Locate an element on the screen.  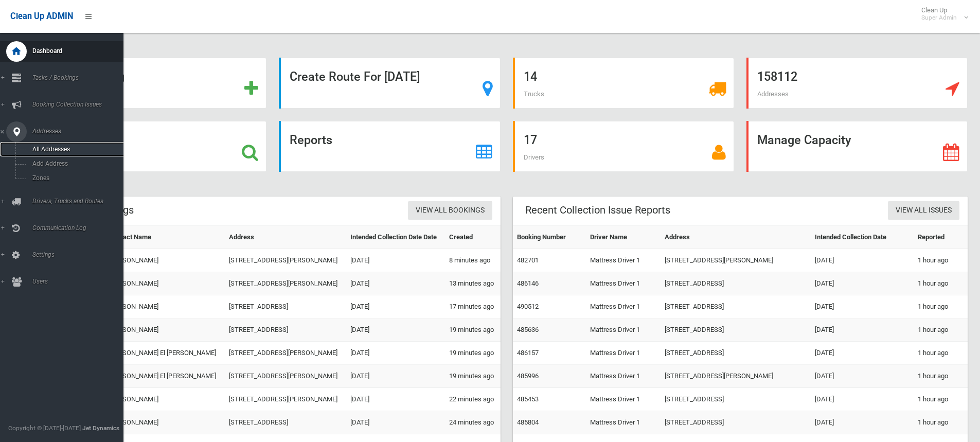
a: View All Issues is located at coordinates (924, 211).